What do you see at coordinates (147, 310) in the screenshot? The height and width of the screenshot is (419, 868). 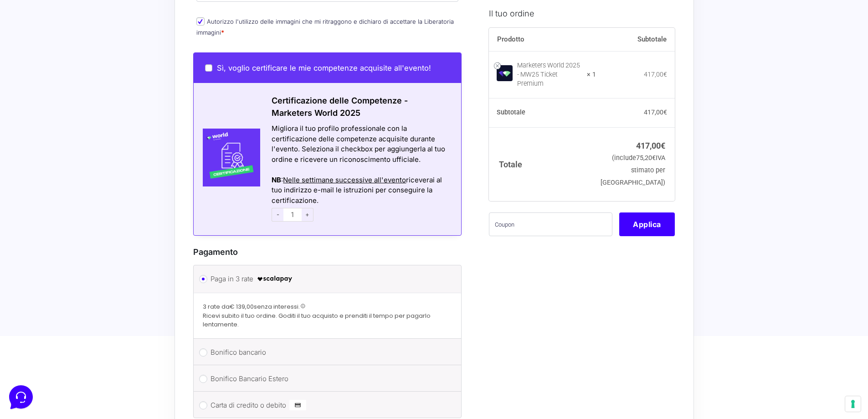 I see `p: Aiuto` at bounding box center [147, 310].